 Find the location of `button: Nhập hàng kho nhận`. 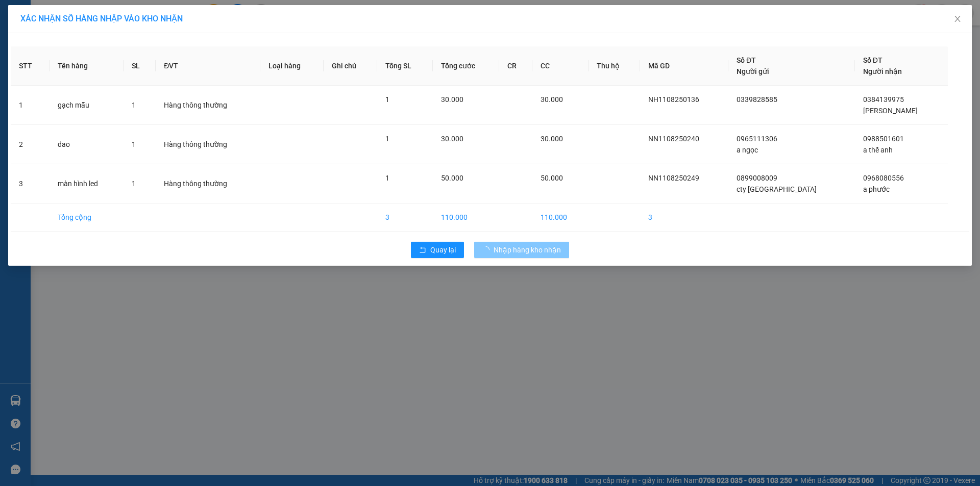

button: Nhập hàng kho nhận is located at coordinates (522, 250).